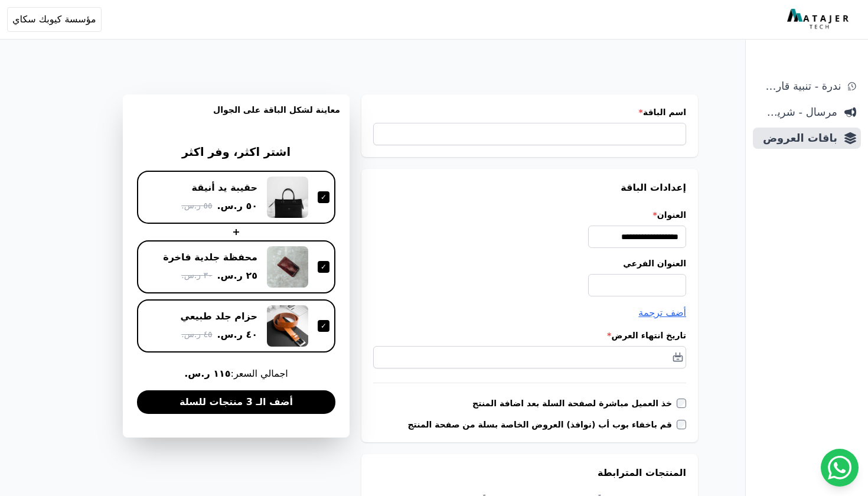 The height and width of the screenshot is (496, 868). I want to click on span: ٥٥ ر.س., so click(197, 206).